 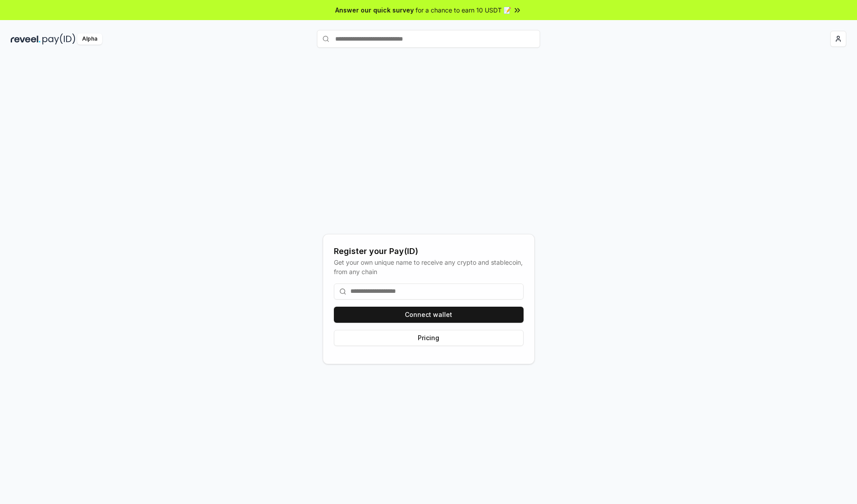 What do you see at coordinates (429, 315) in the screenshot?
I see `button: Connect wallet` at bounding box center [429, 315].